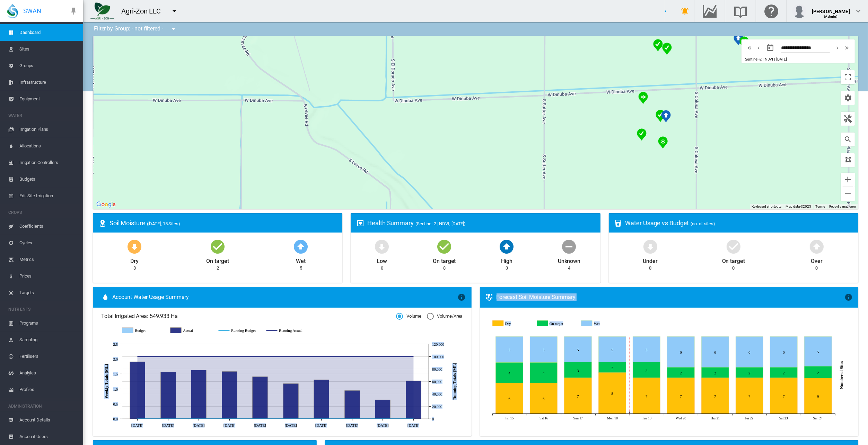 This screenshot has height=445, width=868. Describe the element at coordinates (506, 260) in the screenshot. I see `div: High` at that location.